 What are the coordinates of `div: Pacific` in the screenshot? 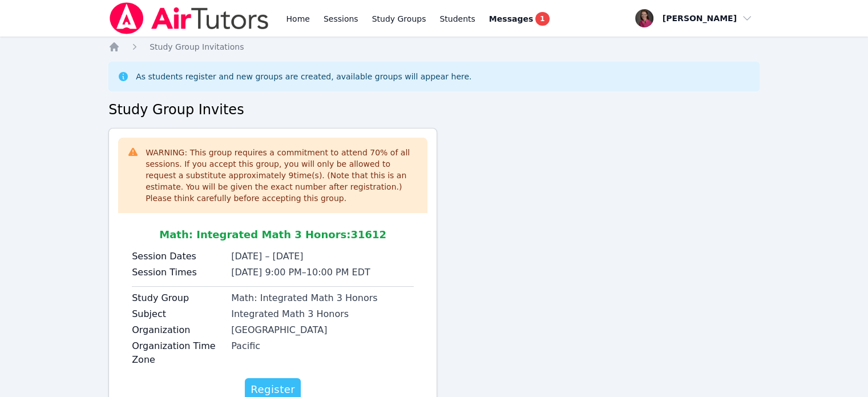 It's located at (323, 346).